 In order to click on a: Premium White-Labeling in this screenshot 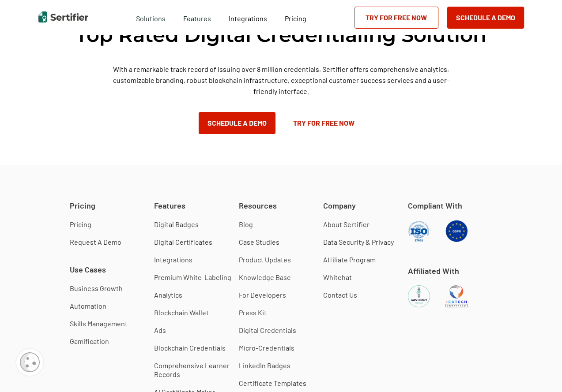, I will do `click(193, 277)`.